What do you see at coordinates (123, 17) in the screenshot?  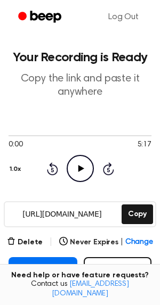 I see `a: Log Out` at bounding box center [123, 17].